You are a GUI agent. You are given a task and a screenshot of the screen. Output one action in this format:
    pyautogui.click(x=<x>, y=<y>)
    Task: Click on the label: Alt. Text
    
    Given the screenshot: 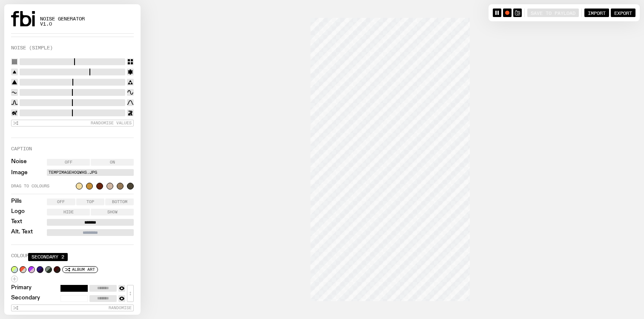 What is the action you would take?
    pyautogui.click(x=22, y=233)
    